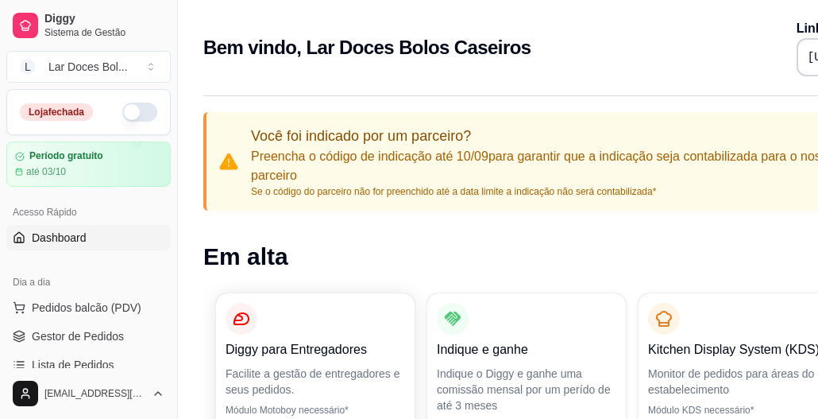 The width and height of the screenshot is (818, 419). I want to click on span: Lista de Pedidos, so click(73, 365).